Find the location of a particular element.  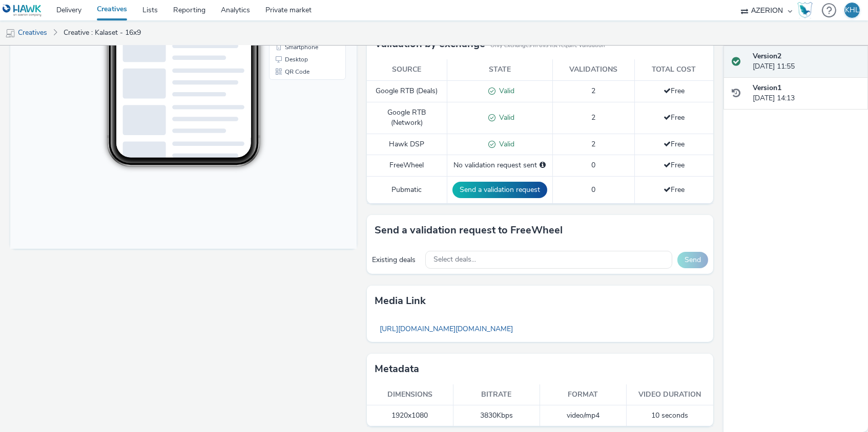

td: Hawk DSP is located at coordinates (407, 145).